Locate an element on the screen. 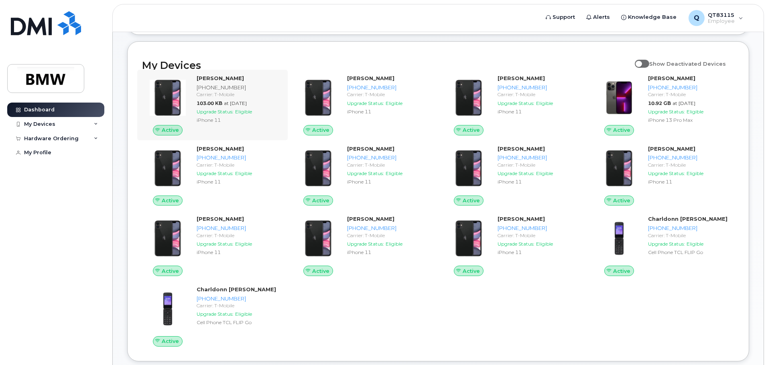 This screenshot has width=768, height=365. a: Knowledge Base is located at coordinates (648, 17).